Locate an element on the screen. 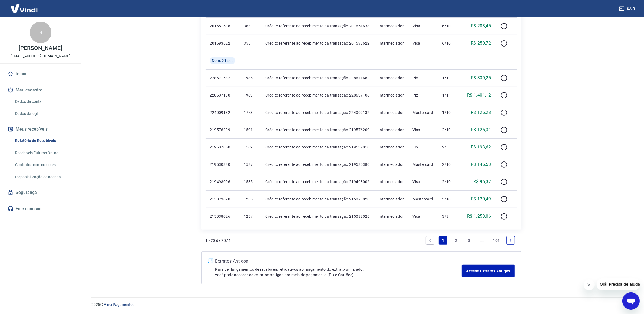 This screenshot has width=644, height=314. p: 1 - 20 de 2074 is located at coordinates (218, 240).